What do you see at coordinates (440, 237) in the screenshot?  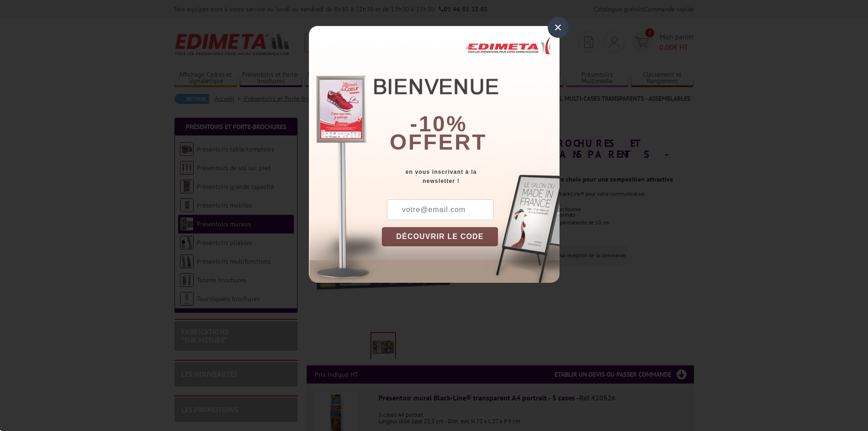 I see `button: DÉCOUVRIR LE CODE` at bounding box center [440, 237].